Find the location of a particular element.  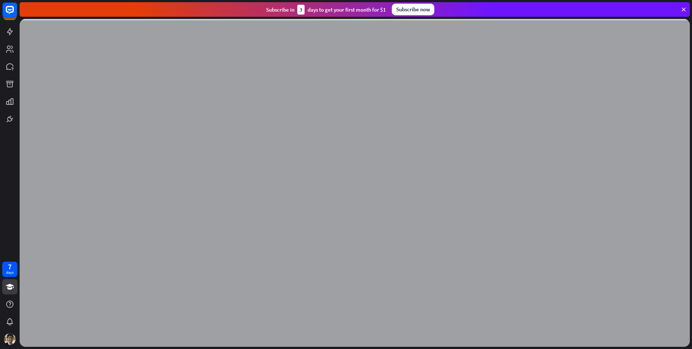

div: 3 is located at coordinates (301, 9).